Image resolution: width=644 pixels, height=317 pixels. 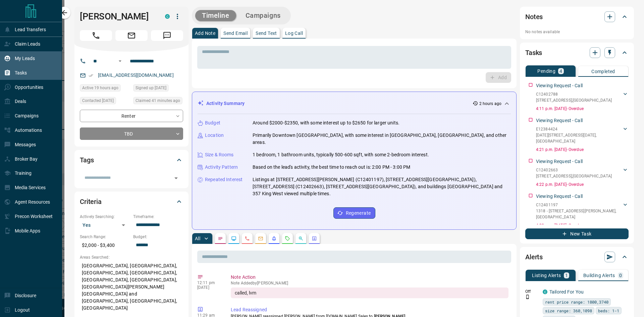 I want to click on p: Completed, so click(x=603, y=72).